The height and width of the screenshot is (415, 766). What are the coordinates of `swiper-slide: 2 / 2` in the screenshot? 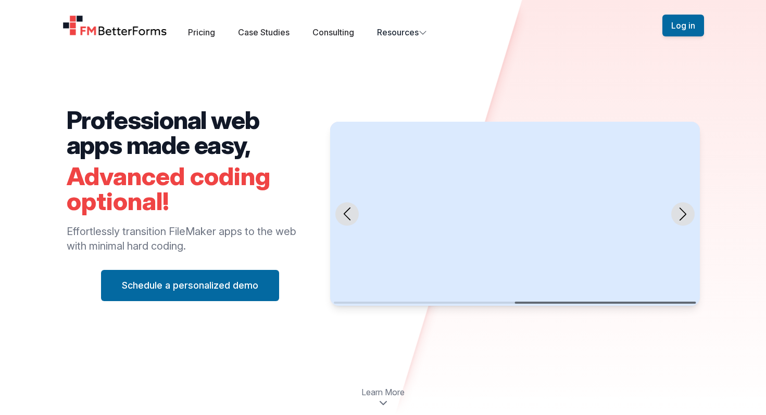 It's located at (514, 214).